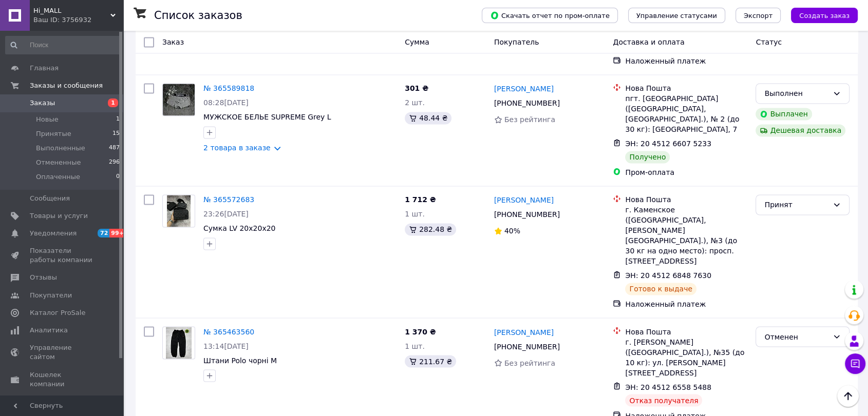  Describe the element at coordinates (420, 332) in the screenshot. I see `span: 1 370 ₴` at that location.